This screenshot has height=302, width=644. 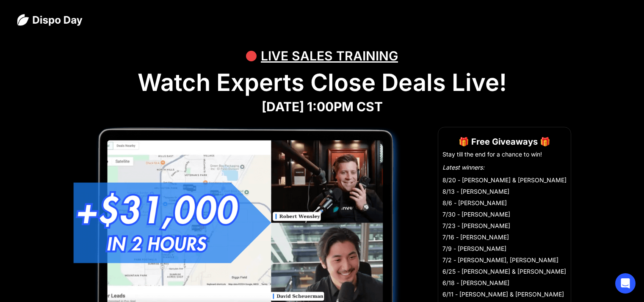 What do you see at coordinates (321, 82) in the screenshot?
I see `h1: Watch Experts Close Deals Live!` at bounding box center [321, 82].